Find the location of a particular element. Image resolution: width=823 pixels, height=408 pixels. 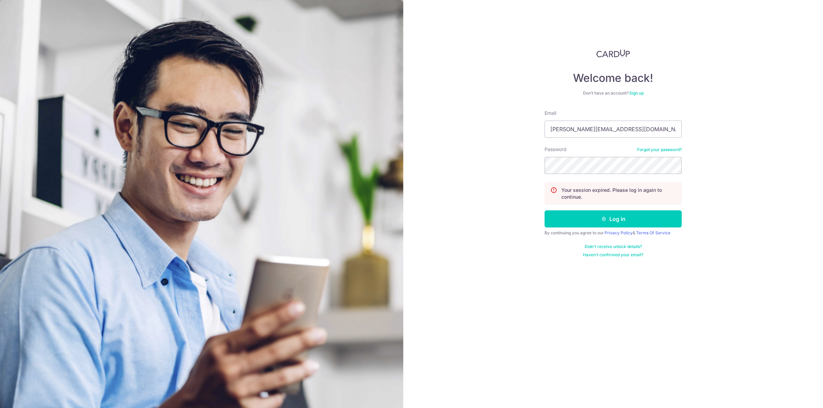

a: Didn't receive unlock details? is located at coordinates (613, 247).